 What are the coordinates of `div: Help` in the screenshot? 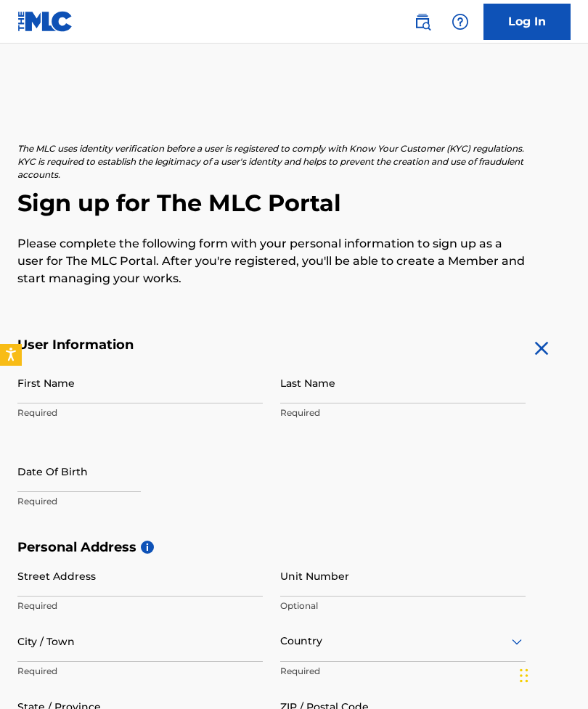 It's located at (460, 22).